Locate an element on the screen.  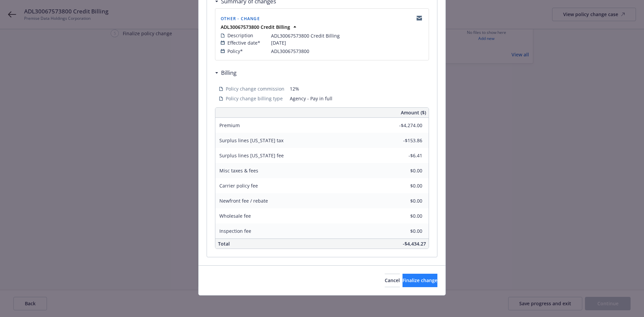
span: Total is located at coordinates (224, 244).